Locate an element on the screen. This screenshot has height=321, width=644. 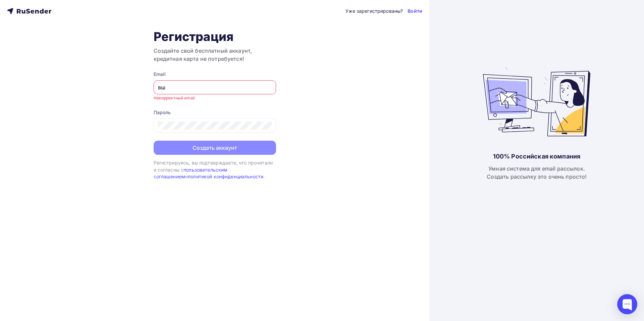
div: Email is located at coordinates (214, 74).